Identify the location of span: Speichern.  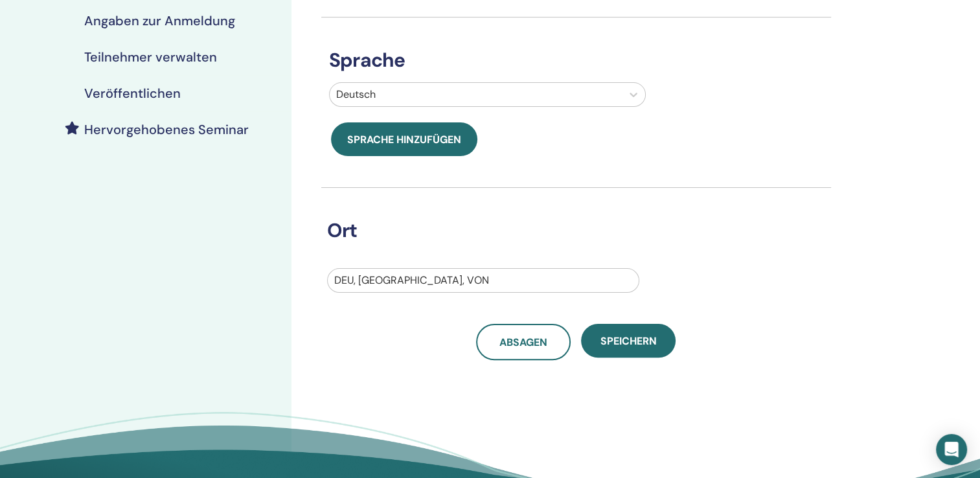
(628, 341).